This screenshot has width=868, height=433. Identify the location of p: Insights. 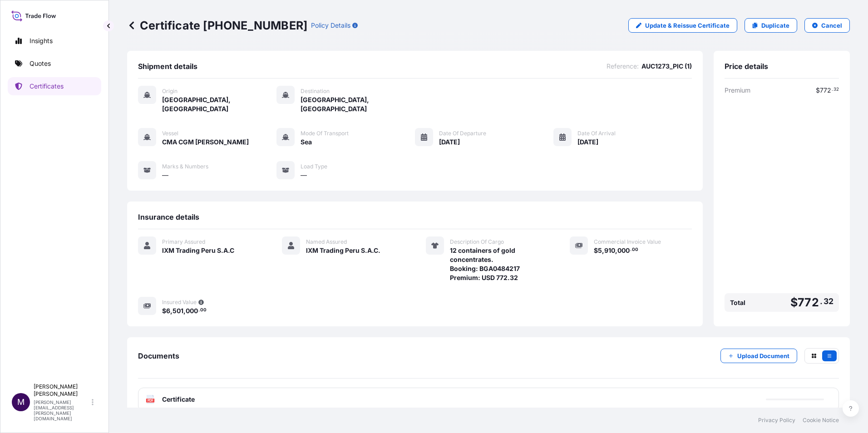
(41, 41).